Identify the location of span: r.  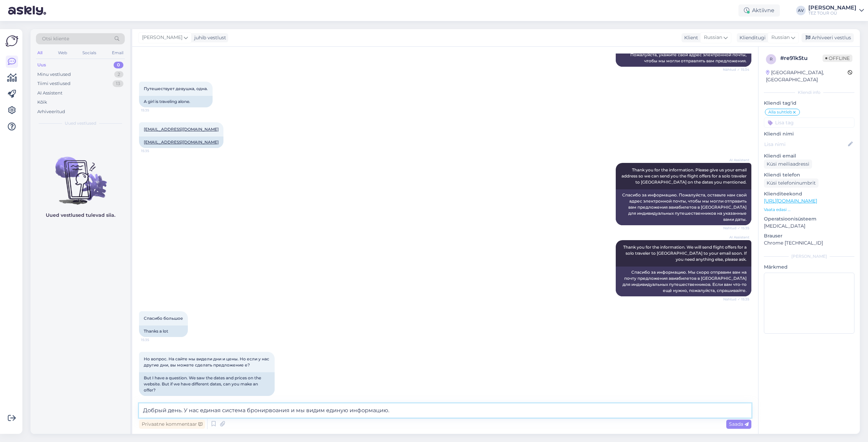
(771, 59).